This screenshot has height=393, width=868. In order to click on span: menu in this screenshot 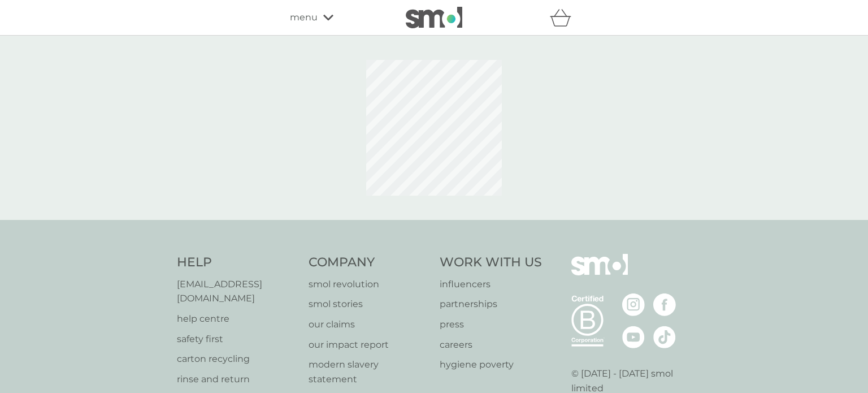, I will do `click(304, 17)`.